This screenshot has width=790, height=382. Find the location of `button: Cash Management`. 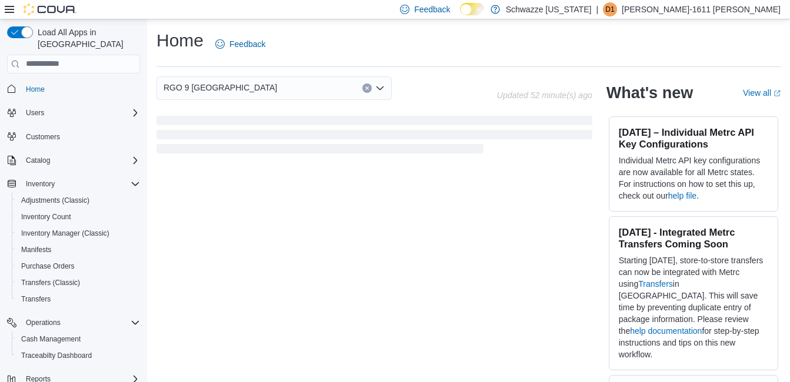

button: Cash Management is located at coordinates (78, 339).